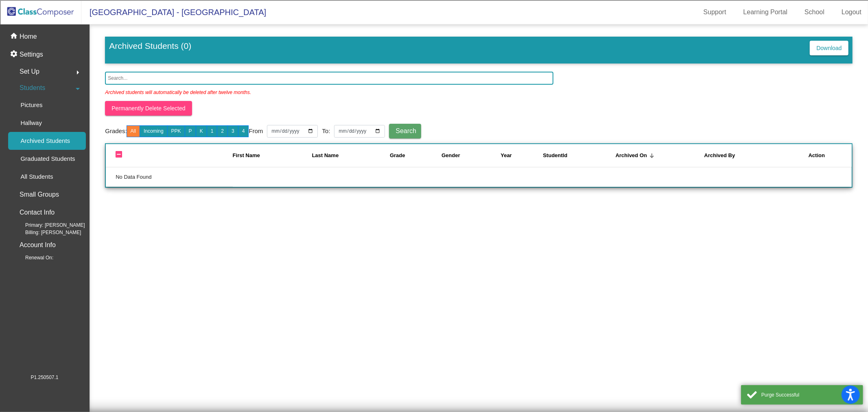 Image resolution: width=868 pixels, height=412 pixels. What do you see at coordinates (233, 131) in the screenshot?
I see `button: 3` at bounding box center [233, 131].